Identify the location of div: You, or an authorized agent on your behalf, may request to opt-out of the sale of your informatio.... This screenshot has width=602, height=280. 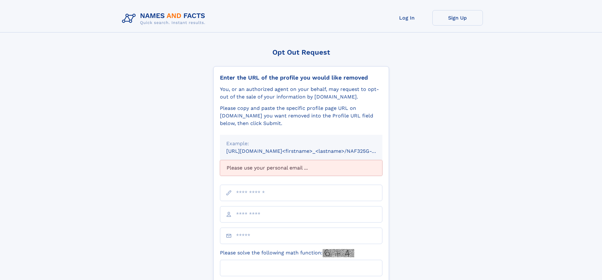
(301, 93).